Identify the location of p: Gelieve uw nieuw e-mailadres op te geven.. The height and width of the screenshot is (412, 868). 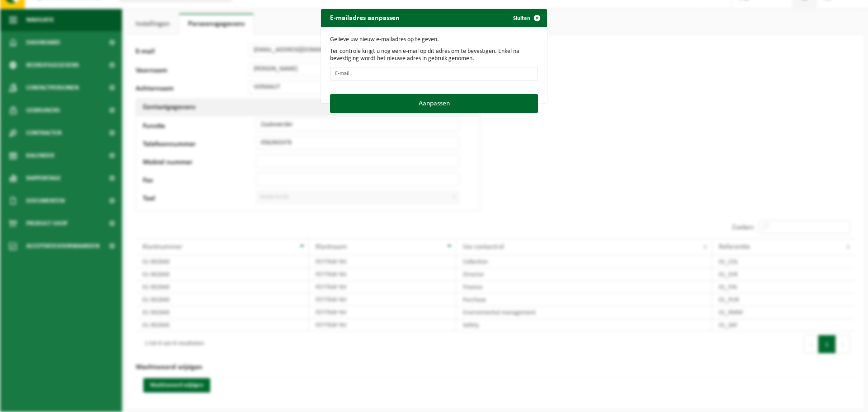
(434, 40).